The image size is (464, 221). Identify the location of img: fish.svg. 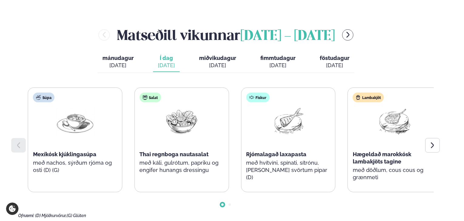
(252, 98).